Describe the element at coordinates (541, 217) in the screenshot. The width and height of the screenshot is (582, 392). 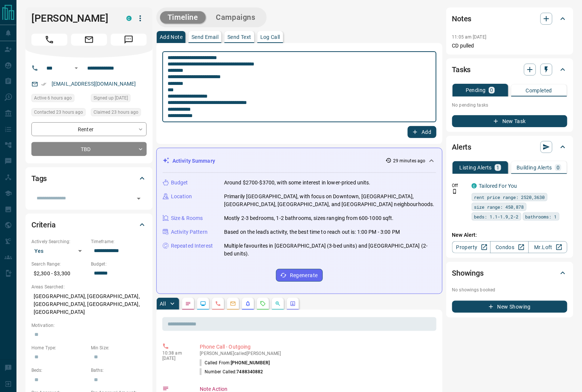
I see `span: bathrooms: 1` at that location.